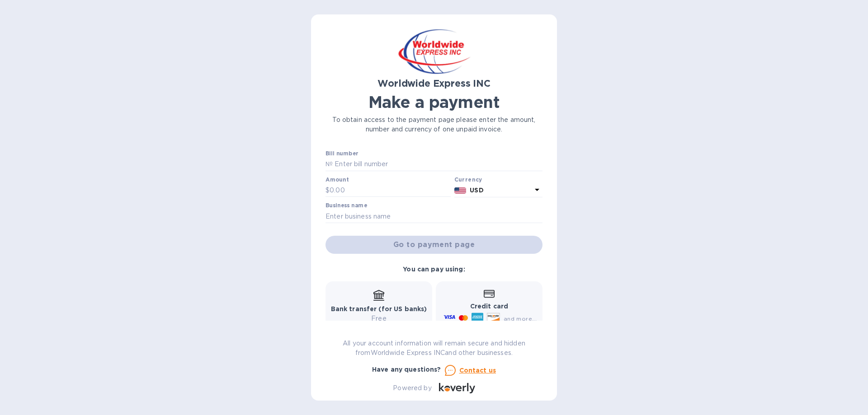  I want to click on b: Credit card, so click(490, 307).